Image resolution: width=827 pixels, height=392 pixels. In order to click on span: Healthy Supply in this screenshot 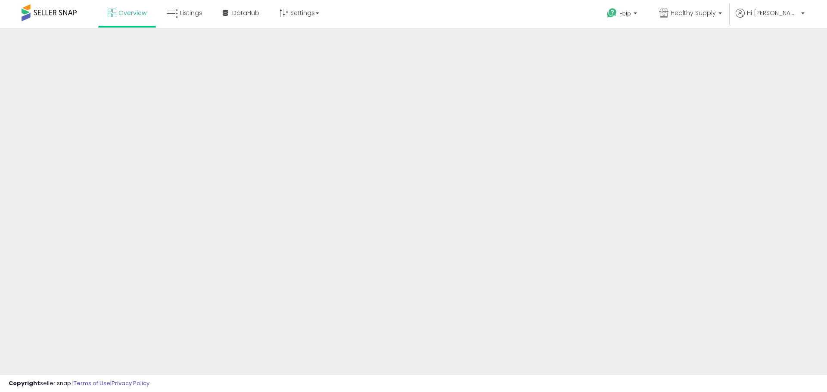, I will do `click(693, 13)`.